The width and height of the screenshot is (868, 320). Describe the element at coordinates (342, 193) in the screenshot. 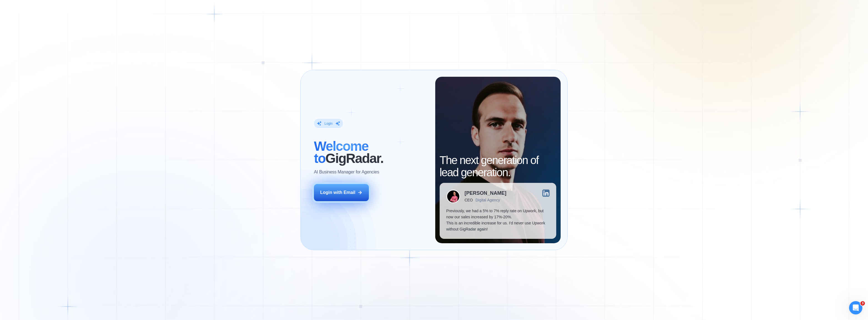

I see `button: Login with Email` at that location.